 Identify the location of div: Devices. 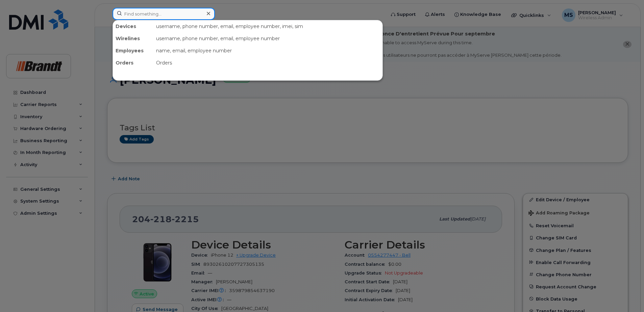
(133, 26).